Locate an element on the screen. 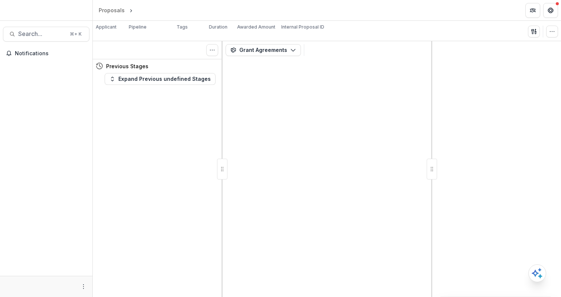  p: Duration is located at coordinates (218, 27).